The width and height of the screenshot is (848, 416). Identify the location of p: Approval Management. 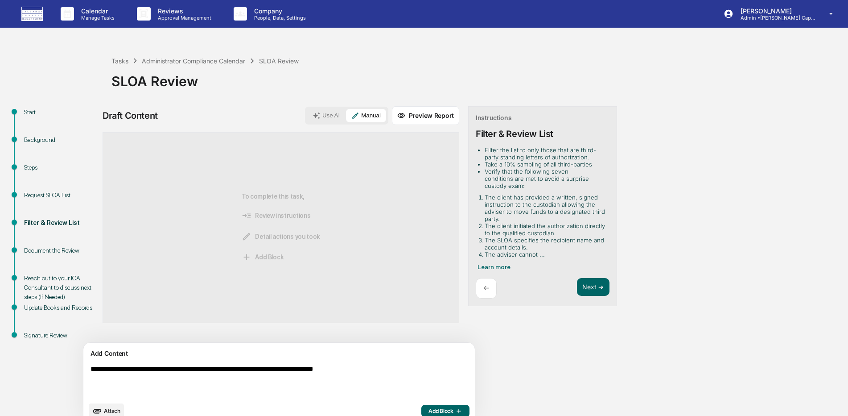
(183, 18).